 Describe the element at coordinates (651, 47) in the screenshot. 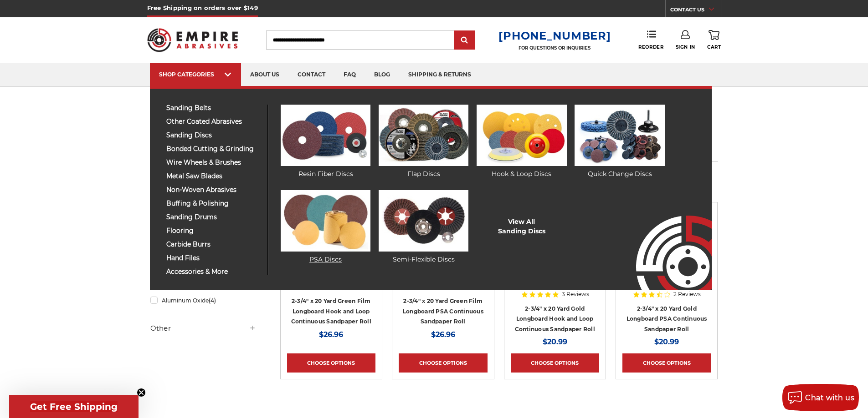

I see `span: Reorder` at that location.